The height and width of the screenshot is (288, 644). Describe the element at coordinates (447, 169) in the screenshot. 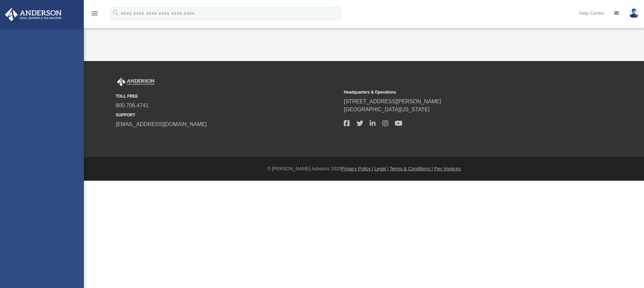

I see `a: Pay Invoices` at that location.